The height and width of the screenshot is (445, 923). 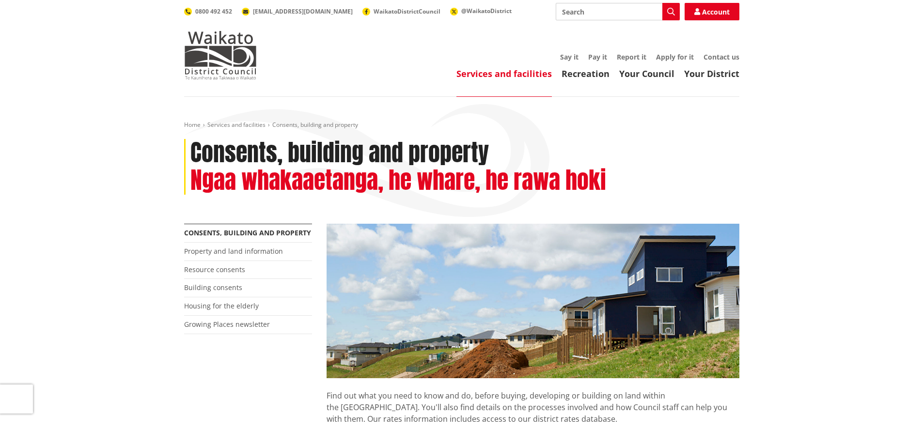 What do you see at coordinates (569, 57) in the screenshot?
I see `a: Say it` at bounding box center [569, 57].